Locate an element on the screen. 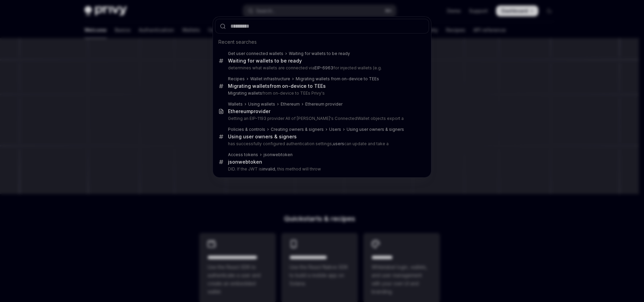 The width and height of the screenshot is (644, 302). div: Policies & controls is located at coordinates (246, 129).